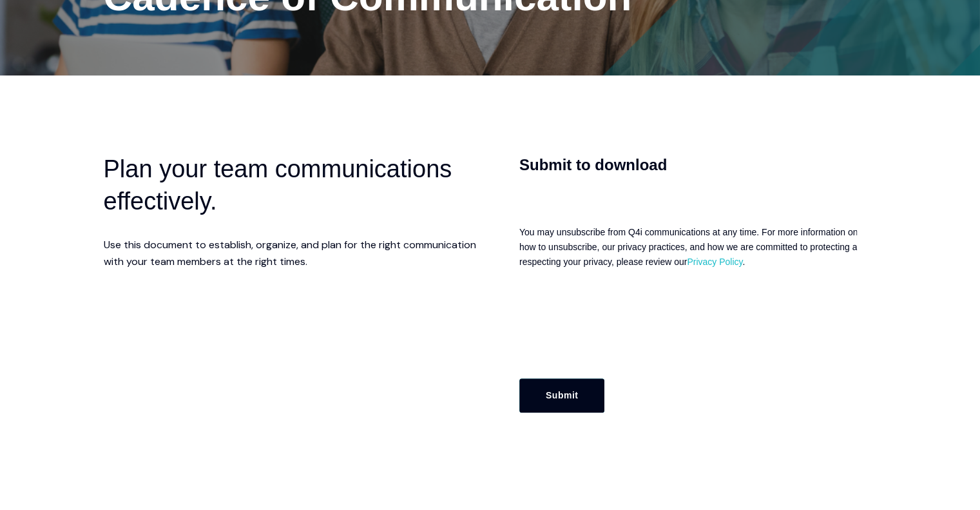 The height and width of the screenshot is (510, 980). What do you see at coordinates (291, 185) in the screenshot?
I see `h2: Plan your team communications effectively.` at bounding box center [291, 185].